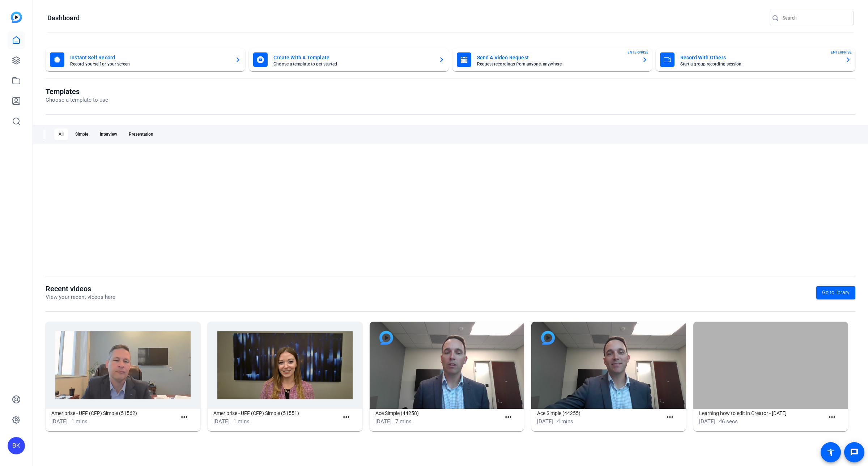 The height and width of the screenshot is (466, 868). I want to click on div: Interview, so click(109, 134).